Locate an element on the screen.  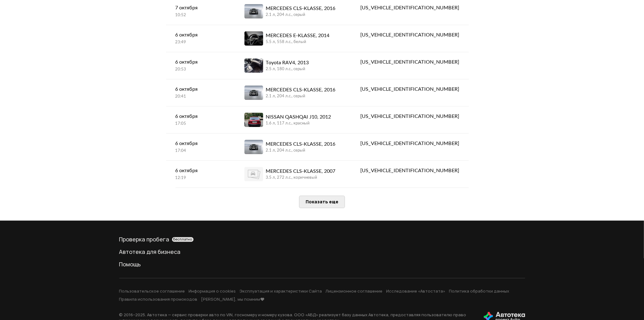
a: Проверка пробегабесплатно is located at coordinates (322, 239).